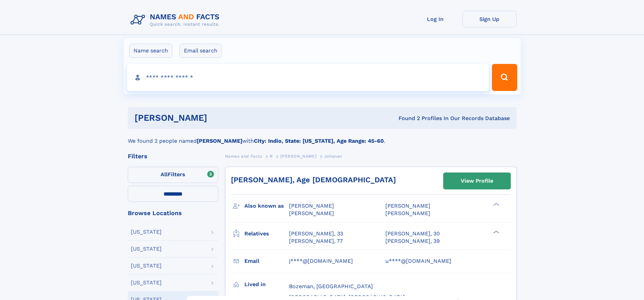 This screenshot has width=644, height=300. What do you see at coordinates (333, 156) in the screenshot?
I see `span: Johanan` at bounding box center [333, 156].